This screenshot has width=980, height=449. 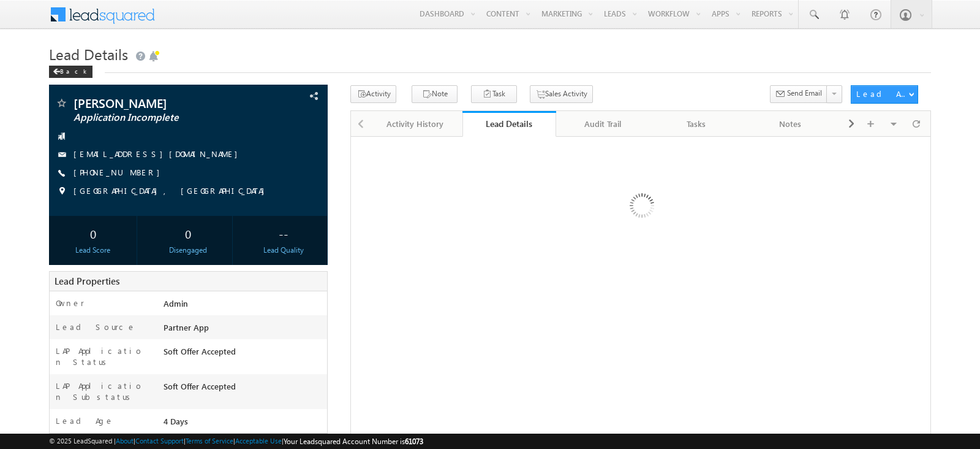 I want to click on a: Lead Details, so click(x=509, y=124).